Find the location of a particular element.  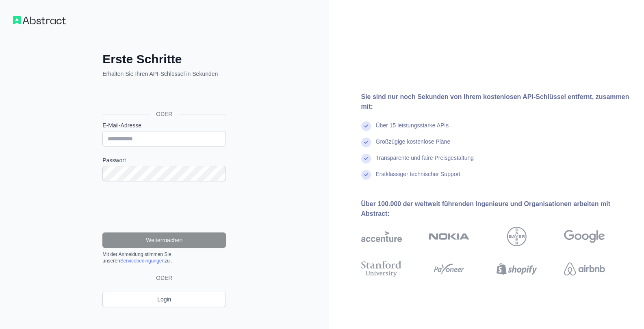

img: Nokia is located at coordinates (449, 236).